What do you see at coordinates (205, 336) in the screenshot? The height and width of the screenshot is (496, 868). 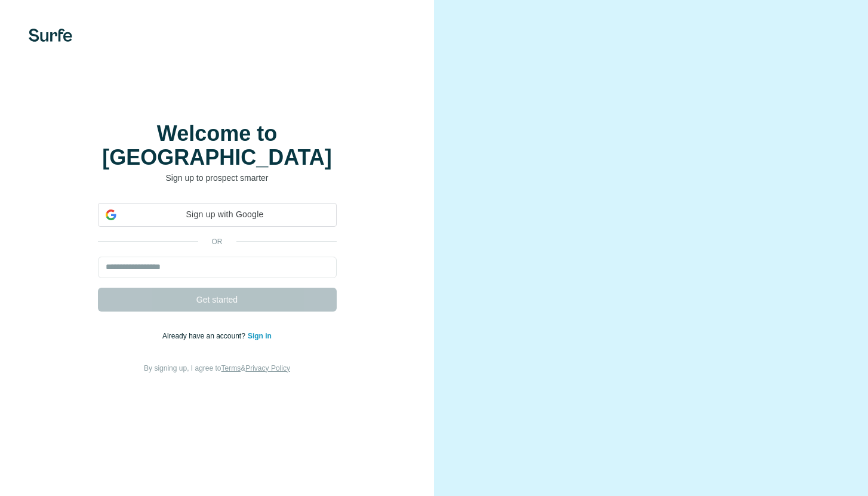 I see `span: Already have an account?` at bounding box center [205, 336].